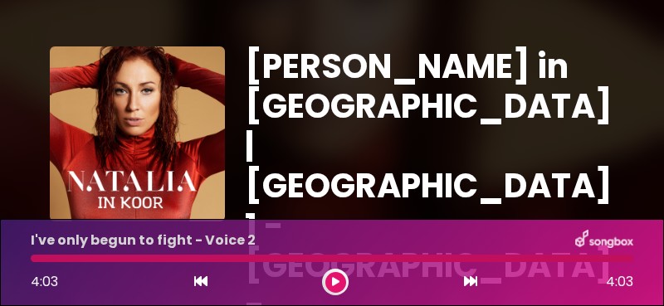 This screenshot has height=306, width=664. I want to click on img: YTVS25JmS9CLUqXqkEhs, so click(137, 134).